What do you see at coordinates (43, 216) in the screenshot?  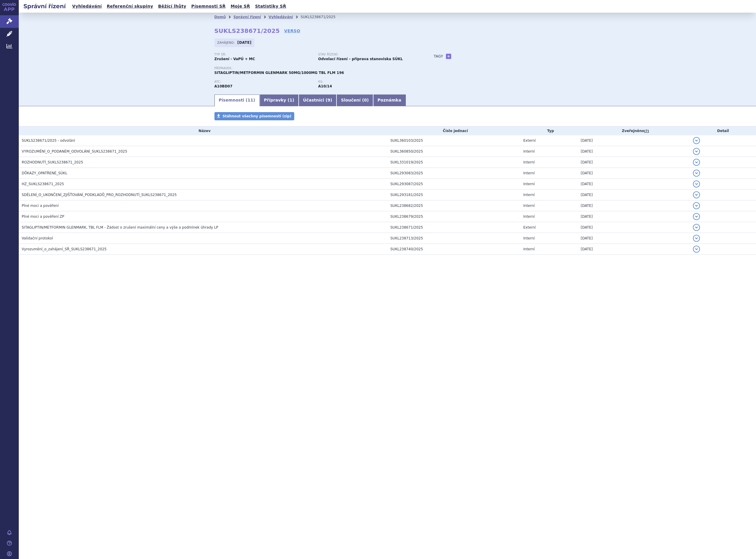 I see `span: Plné moci a pověření ZP` at bounding box center [43, 216].